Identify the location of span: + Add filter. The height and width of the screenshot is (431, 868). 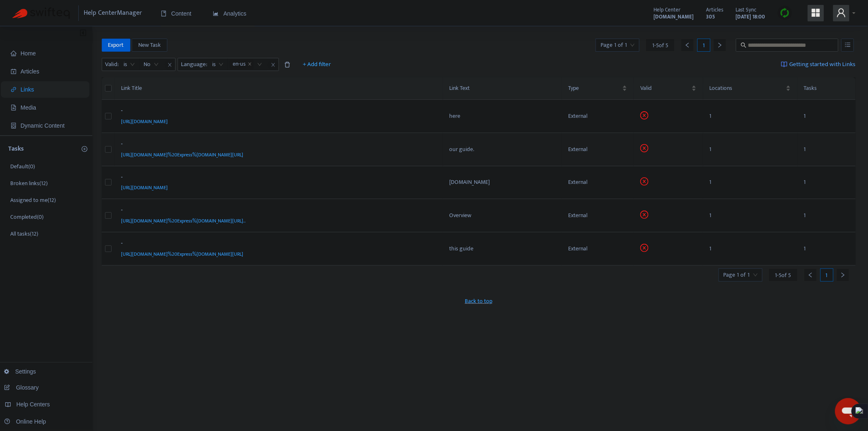
(317, 64).